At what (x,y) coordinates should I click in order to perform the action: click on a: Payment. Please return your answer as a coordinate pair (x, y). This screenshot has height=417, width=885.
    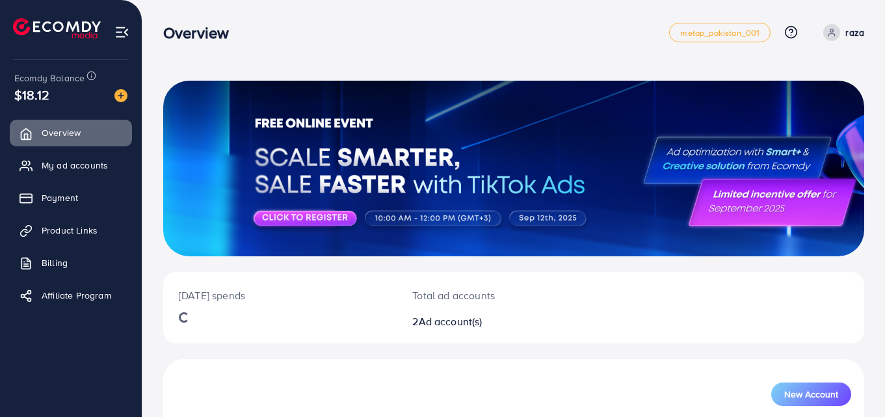
    Looking at the image, I should click on (71, 198).